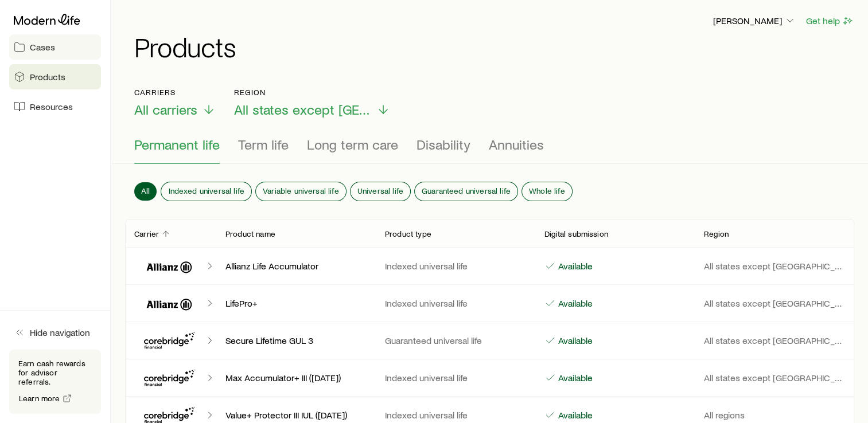 This screenshot has width=868, height=423. I want to click on p: Digital submission, so click(576, 234).